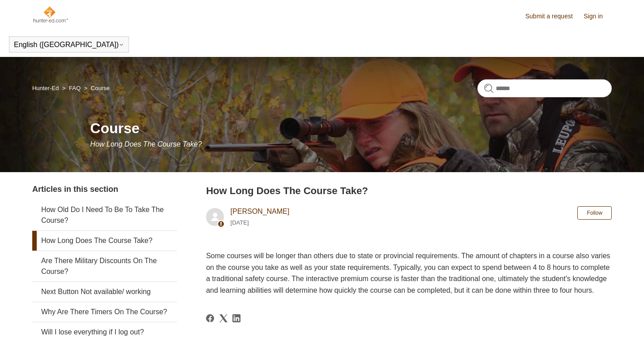 This screenshot has height=338, width=644. Describe the element at coordinates (96, 87) in the screenshot. I see `li: Course` at that location.